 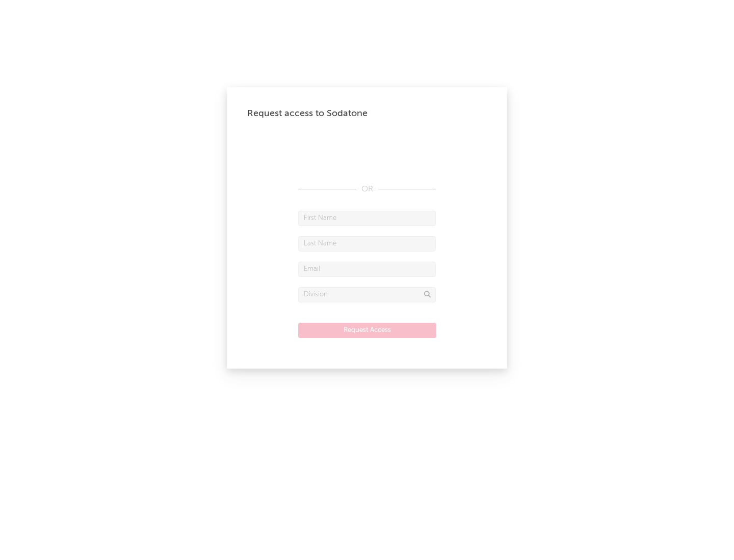 What do you see at coordinates (367, 269) in the screenshot?
I see `input: Email` at bounding box center [367, 269].